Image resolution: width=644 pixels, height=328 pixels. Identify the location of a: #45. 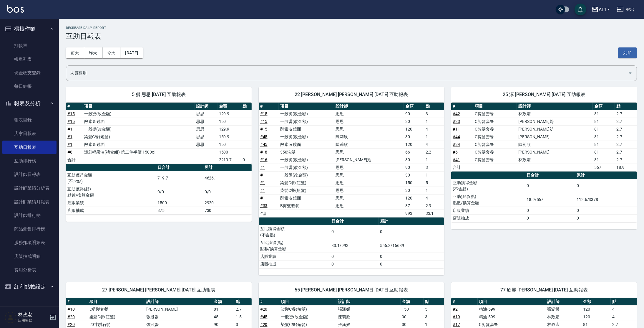
(263, 137).